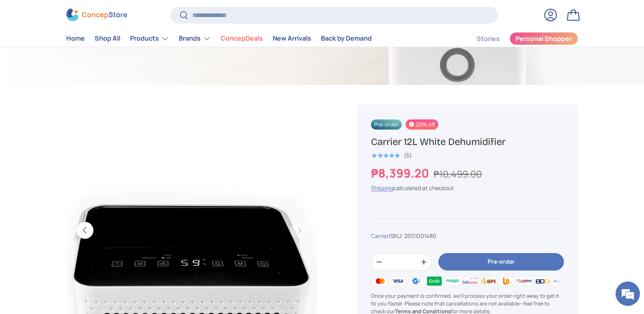 Image resolution: width=644 pixels, height=314 pixels. What do you see at coordinates (385, 156) in the screenshot?
I see `div: 5.0 out of 5.0 stars` at bounding box center [385, 156].